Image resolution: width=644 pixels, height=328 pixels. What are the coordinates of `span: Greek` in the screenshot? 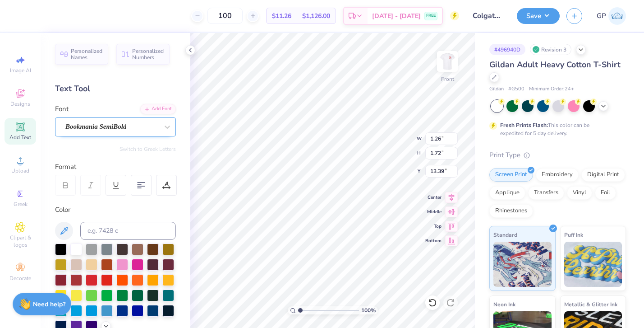 It's located at (20, 204).